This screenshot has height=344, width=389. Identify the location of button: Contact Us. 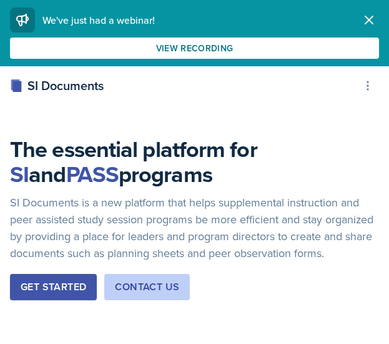
(147, 287).